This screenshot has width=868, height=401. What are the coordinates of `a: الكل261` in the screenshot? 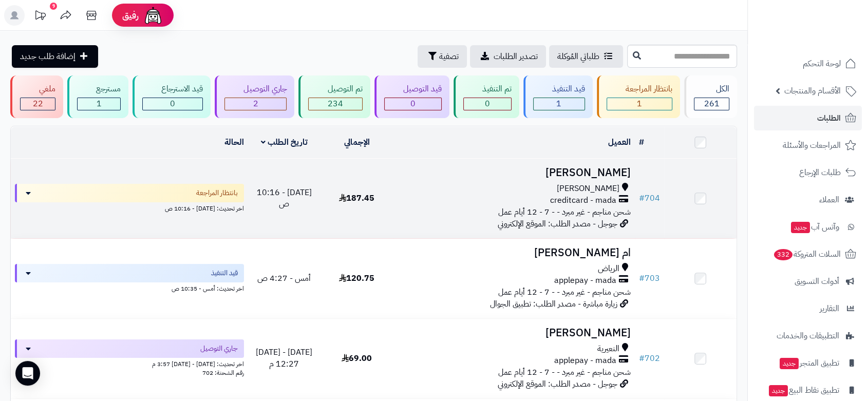 It's located at (710, 97).